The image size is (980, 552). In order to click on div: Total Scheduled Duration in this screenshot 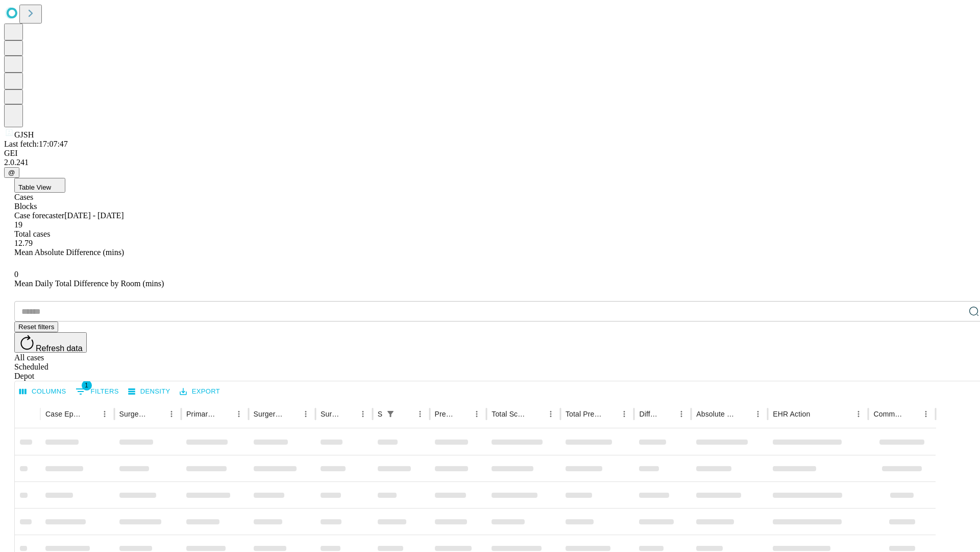, I will do `click(510, 414)`.